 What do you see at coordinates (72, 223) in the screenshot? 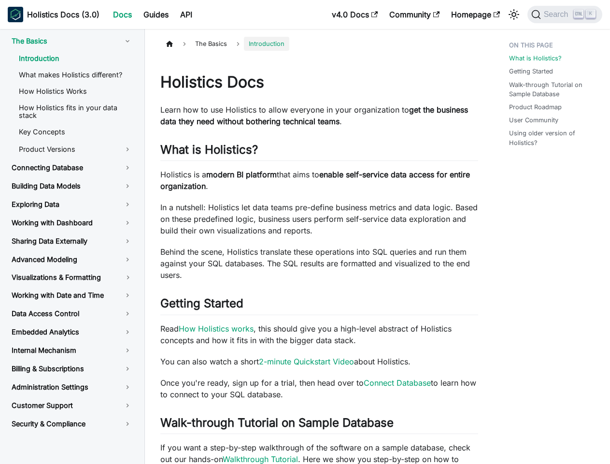
I see `a: Working with Dashboard` at bounding box center [72, 223].